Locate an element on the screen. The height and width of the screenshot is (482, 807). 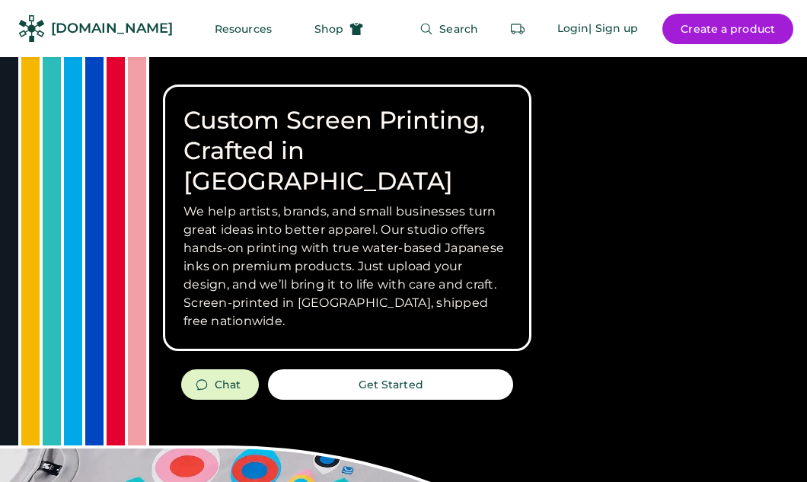
button: Chat is located at coordinates (220, 384).